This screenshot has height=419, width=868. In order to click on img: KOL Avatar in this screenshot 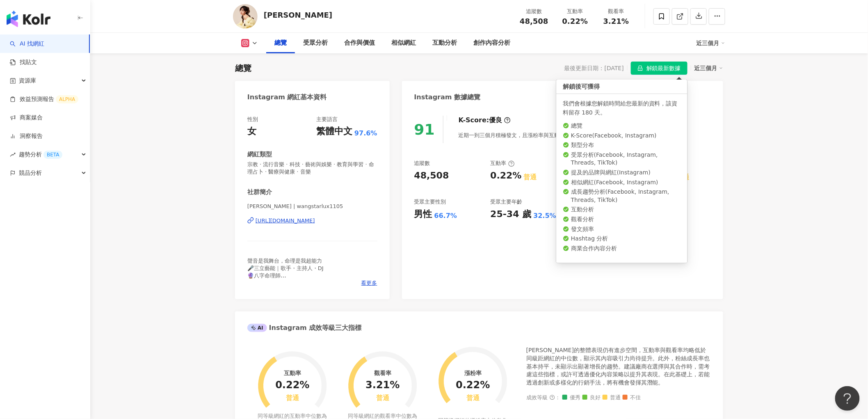, I will do `click(246, 16)`.